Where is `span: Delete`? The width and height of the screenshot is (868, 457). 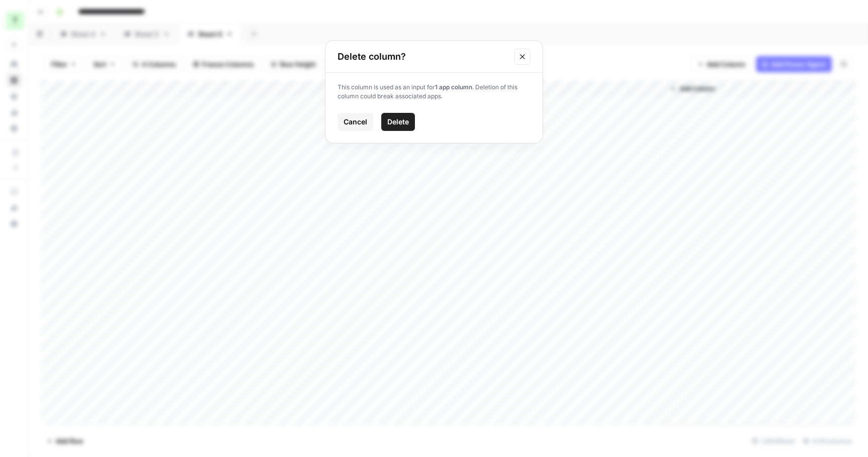 span: Delete is located at coordinates (398, 122).